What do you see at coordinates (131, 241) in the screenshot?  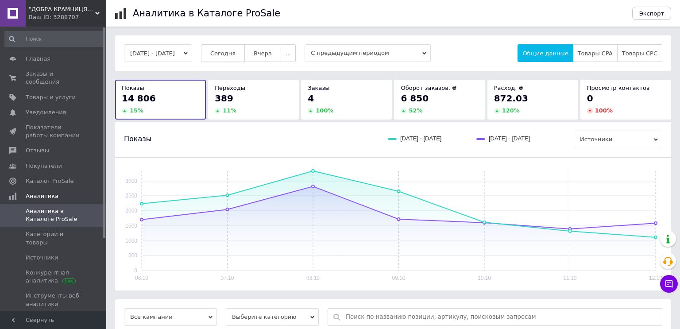 I see `text: 1000` at bounding box center [131, 241].